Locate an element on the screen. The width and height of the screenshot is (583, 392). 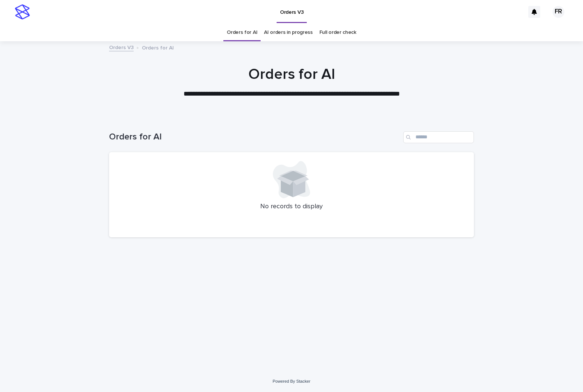
p: No records to display is located at coordinates (292, 207).